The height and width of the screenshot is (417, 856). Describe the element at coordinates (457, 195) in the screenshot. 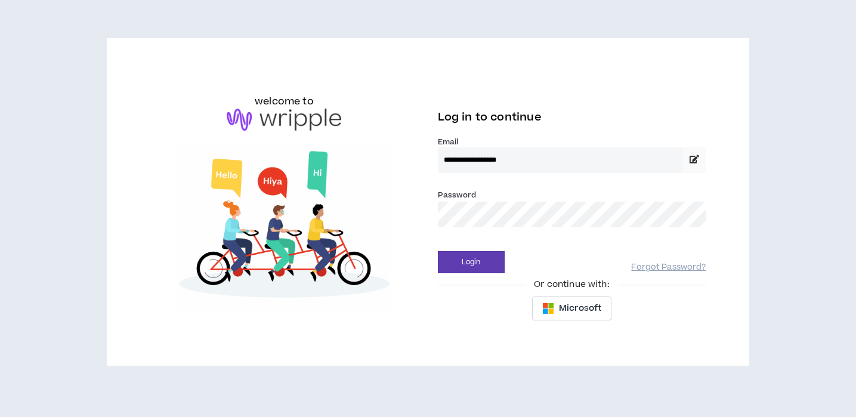

I see `label: Password` at that location.